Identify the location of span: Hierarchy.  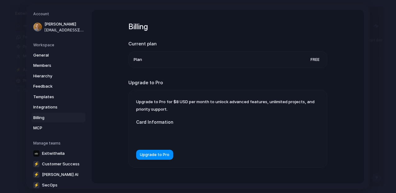
(53, 76).